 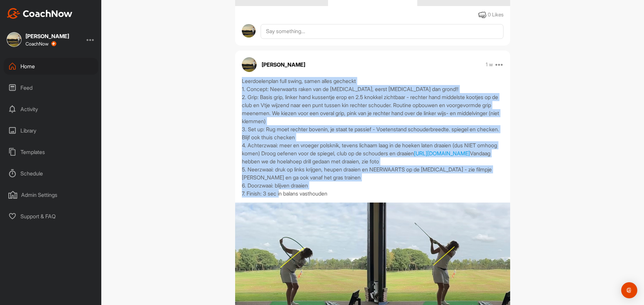 I want to click on div: Leerdoelenplan full swing, samen alles gecheckt 1. Concept: Neerwaarts raken van de [MEDICAL_DATA..., so click(x=372, y=138).